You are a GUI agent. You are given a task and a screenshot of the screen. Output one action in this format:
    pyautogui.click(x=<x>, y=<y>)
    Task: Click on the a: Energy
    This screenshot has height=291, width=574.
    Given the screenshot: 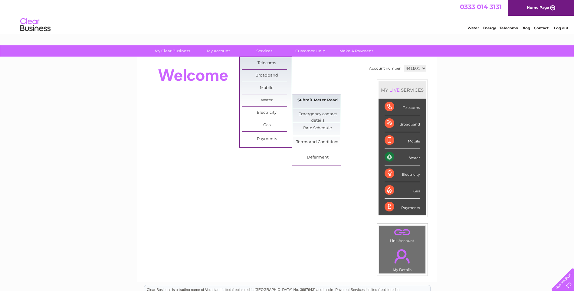 What is the action you would take?
    pyautogui.click(x=490, y=28)
    